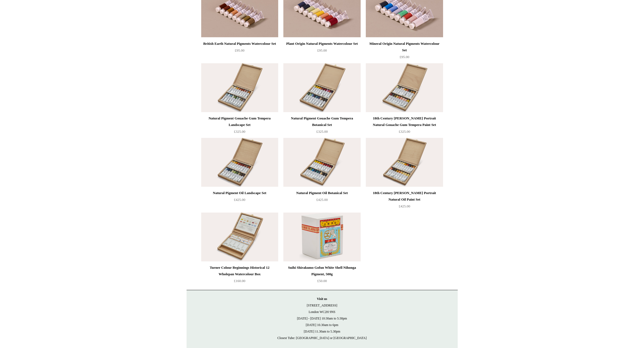 This screenshot has width=644, height=348. I want to click on a: Natural Pigment Gouache Gum Tempera Botanical Set Natural Pigment Gouache Gum Tempera Botanical Set, so click(322, 87).